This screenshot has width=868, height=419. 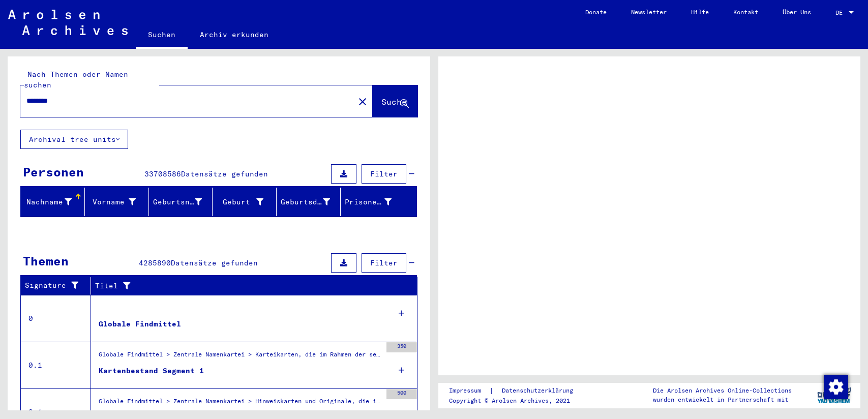 What do you see at coordinates (540, 391) in the screenshot?
I see `a: Datenschutzerklärung` at bounding box center [540, 391].